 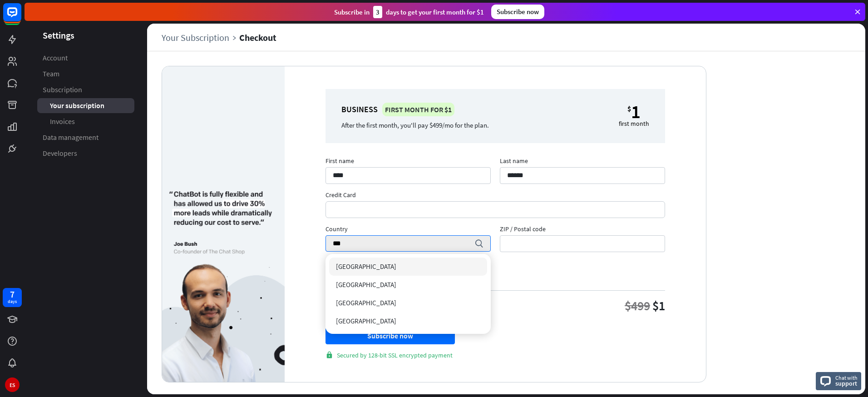 I want to click on input: ZIP / Postal code, so click(x=583, y=243).